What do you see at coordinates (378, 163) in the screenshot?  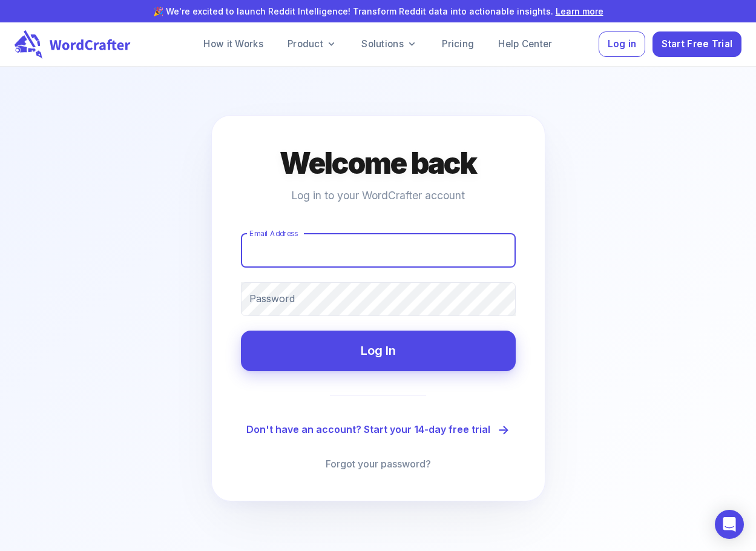 I see `h4: Welcome back` at bounding box center [378, 163].